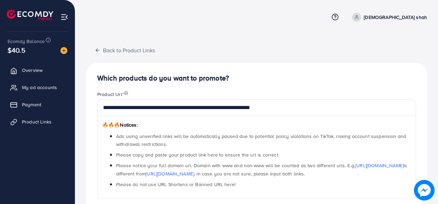 This screenshot has width=438, height=204. Describe the element at coordinates (26, 41) in the screenshot. I see `span: Ecomdy Balance` at that location.